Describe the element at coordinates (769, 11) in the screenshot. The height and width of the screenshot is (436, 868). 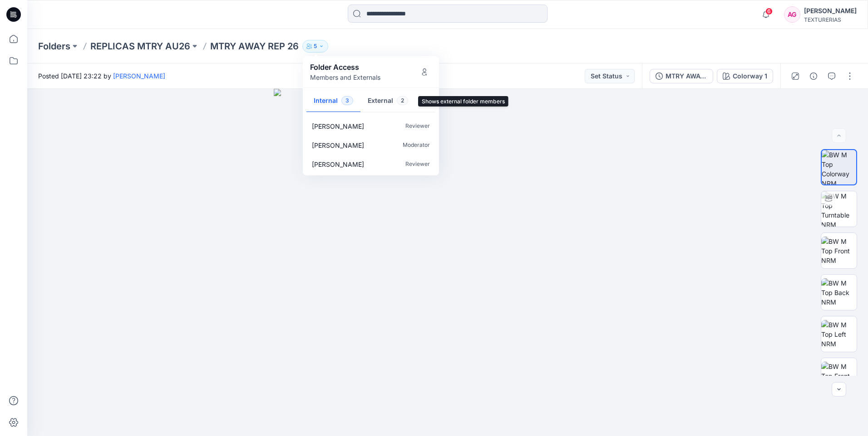
I see `span: 6` at that location.